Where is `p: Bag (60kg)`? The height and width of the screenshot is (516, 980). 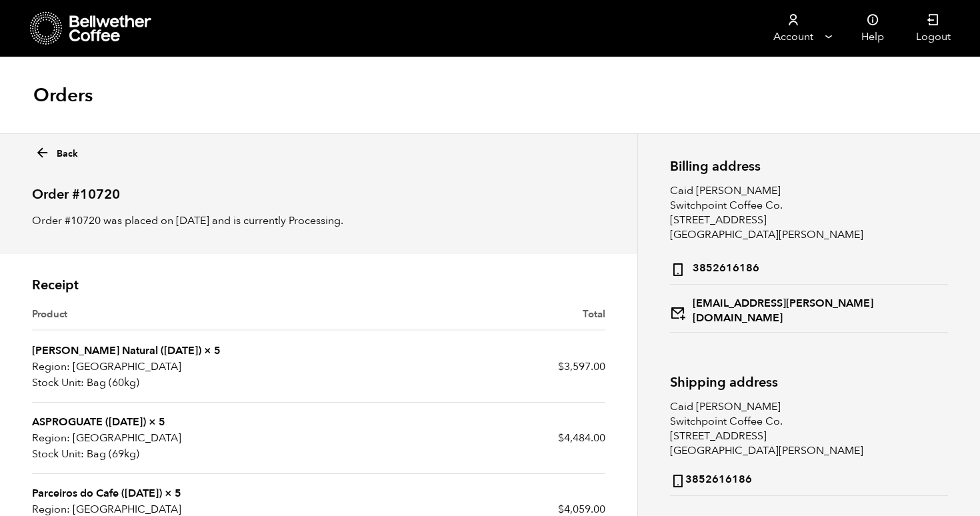 p: Bag (60kg) is located at coordinates (175, 383).